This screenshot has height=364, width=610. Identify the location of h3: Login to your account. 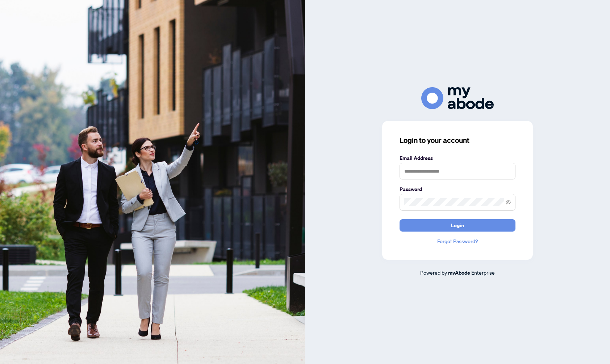
(457, 140).